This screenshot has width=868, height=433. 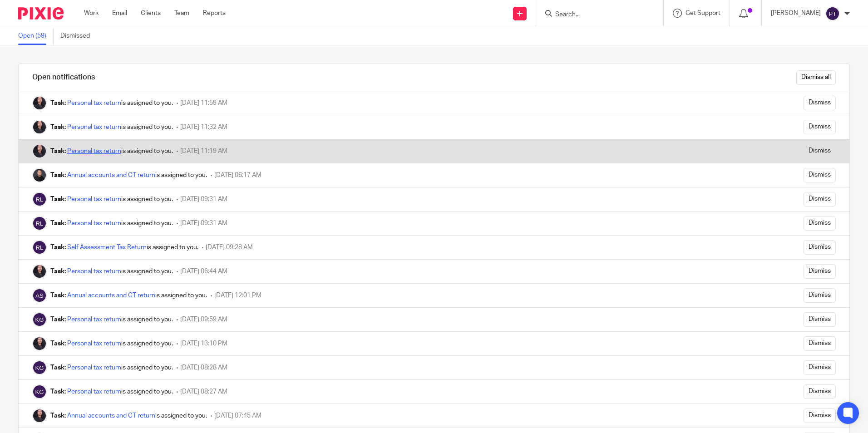 What do you see at coordinates (215, 13) in the screenshot?
I see `a: Reports` at bounding box center [215, 13].